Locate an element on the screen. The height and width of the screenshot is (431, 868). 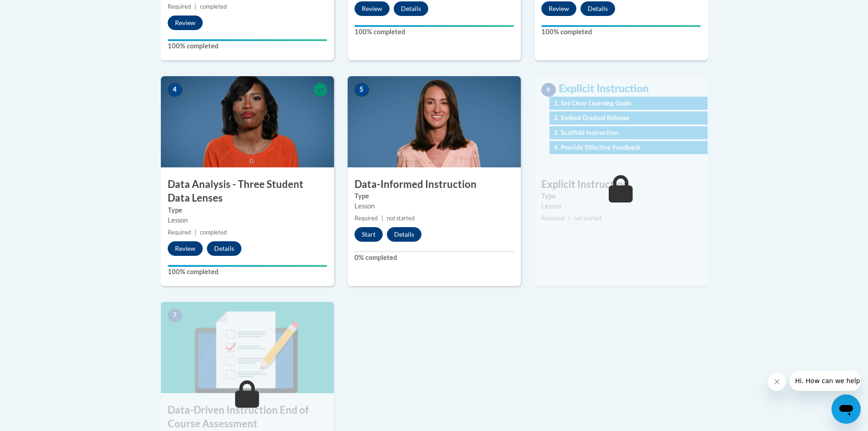
button: Start is located at coordinates (369, 235).